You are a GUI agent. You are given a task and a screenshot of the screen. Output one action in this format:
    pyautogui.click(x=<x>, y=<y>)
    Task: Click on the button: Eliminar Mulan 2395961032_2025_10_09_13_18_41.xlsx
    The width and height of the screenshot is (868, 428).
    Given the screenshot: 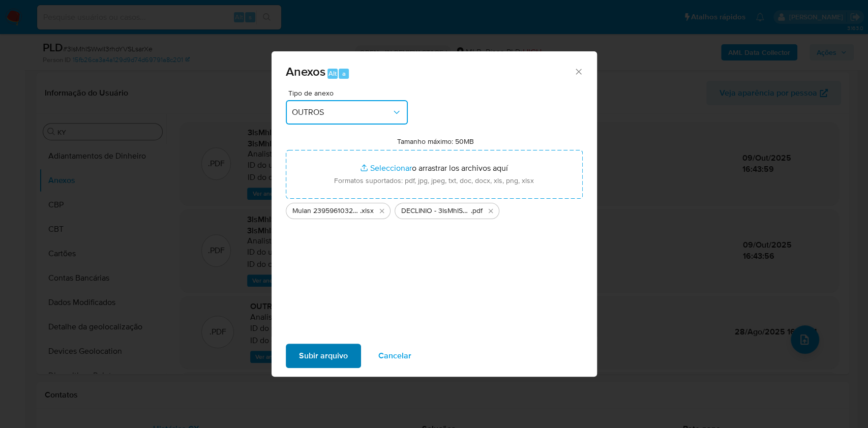 What is the action you would take?
    pyautogui.click(x=382, y=211)
    